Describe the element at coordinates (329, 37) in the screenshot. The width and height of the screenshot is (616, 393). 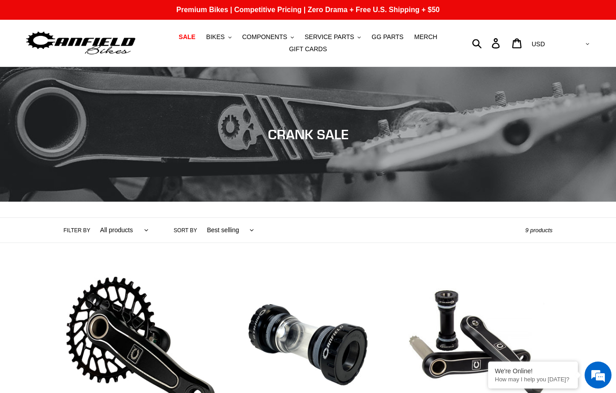
I see `span: SERVICE PARTS` at that location.